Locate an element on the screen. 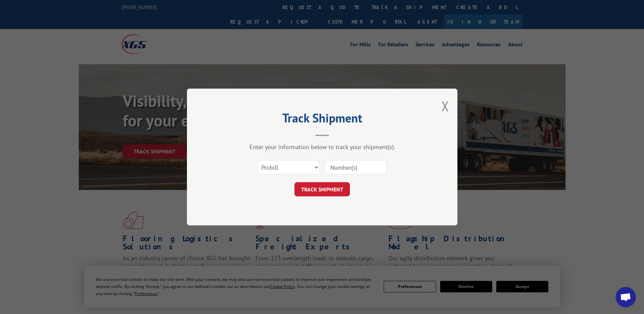  a: Open chat is located at coordinates (626, 297).